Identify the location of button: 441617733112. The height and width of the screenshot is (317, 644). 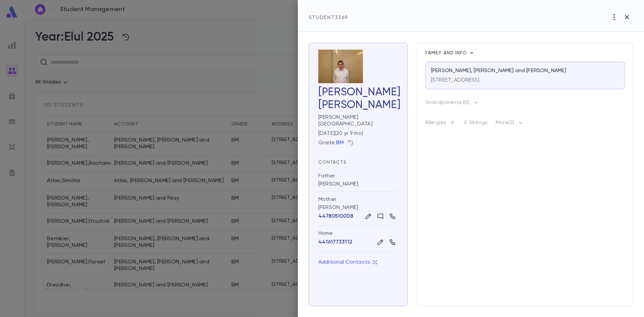
(335, 242).